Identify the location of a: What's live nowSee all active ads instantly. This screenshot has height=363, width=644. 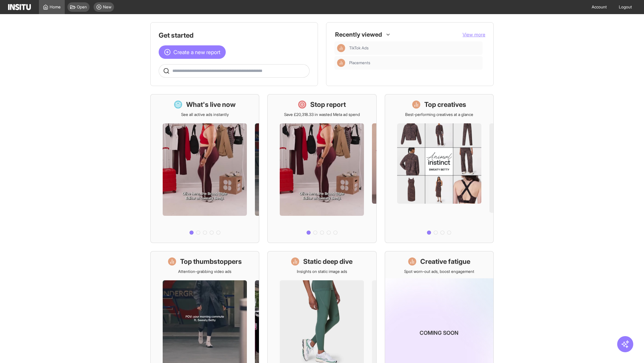
(205, 168).